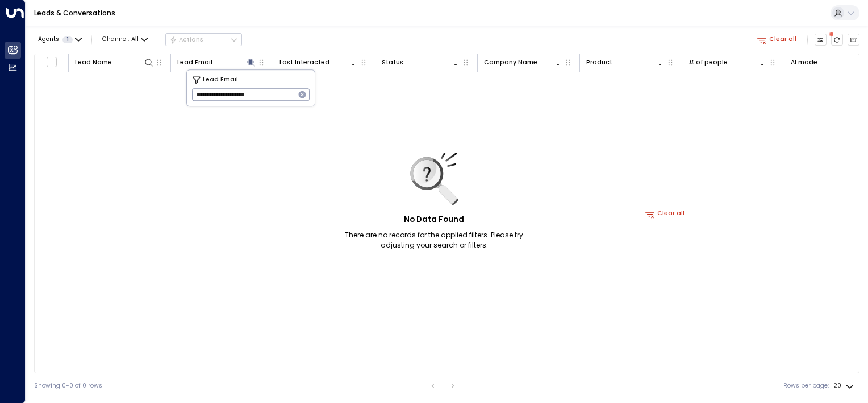  I want to click on a: Leads & Conversations, so click(75, 13).